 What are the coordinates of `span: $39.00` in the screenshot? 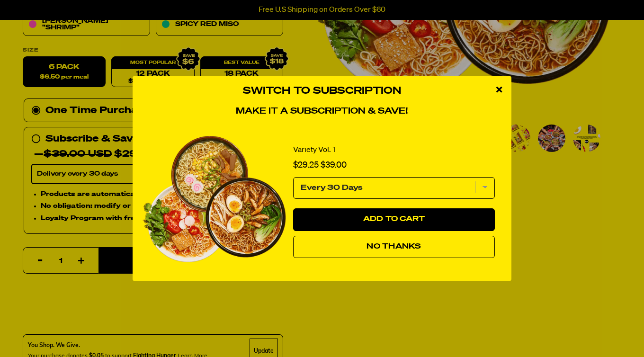 It's located at (333, 165).